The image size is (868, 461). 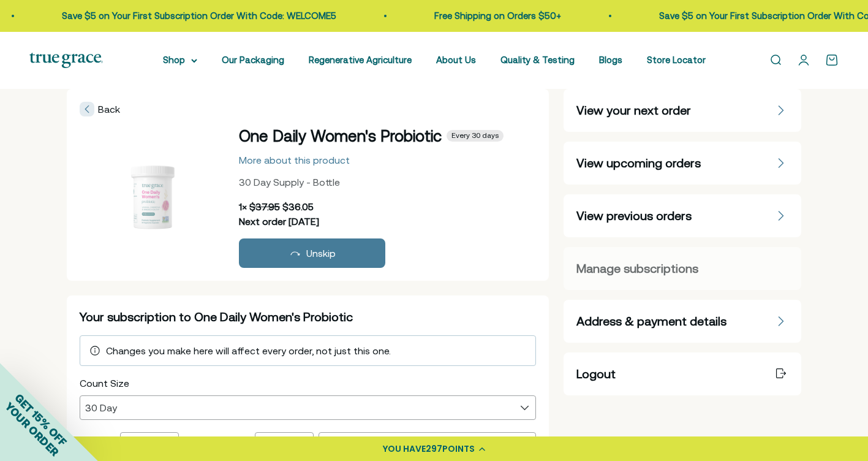 What do you see at coordinates (312, 253) in the screenshot?
I see `button: Unskip` at bounding box center [312, 253].